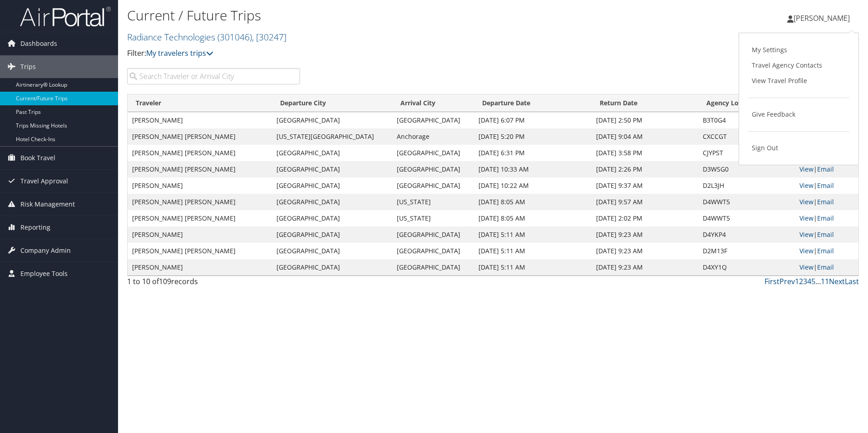  I want to click on span: ( 301046 ), so click(234, 37).